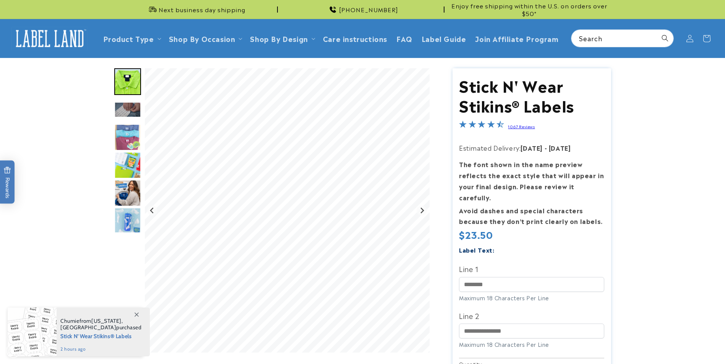  I want to click on a: FAQ, so click(404, 38).